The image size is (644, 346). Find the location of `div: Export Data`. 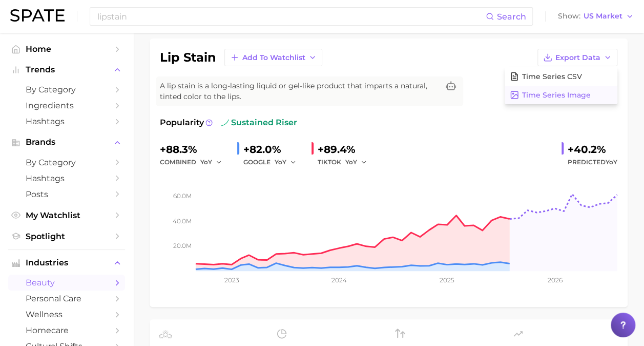

div: Export Data is located at coordinates (561, 86).